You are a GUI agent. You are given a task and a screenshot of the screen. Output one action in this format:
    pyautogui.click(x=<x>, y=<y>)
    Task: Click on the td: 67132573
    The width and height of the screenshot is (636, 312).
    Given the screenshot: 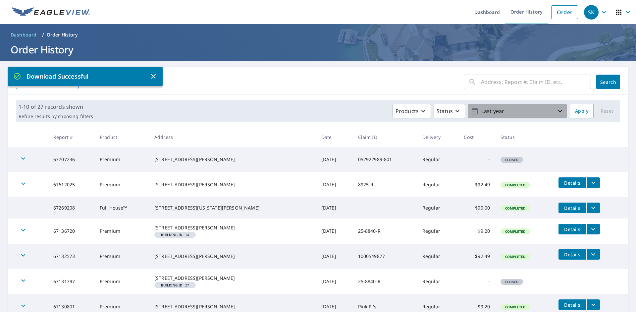 What is the action you would take?
    pyautogui.click(x=71, y=256)
    